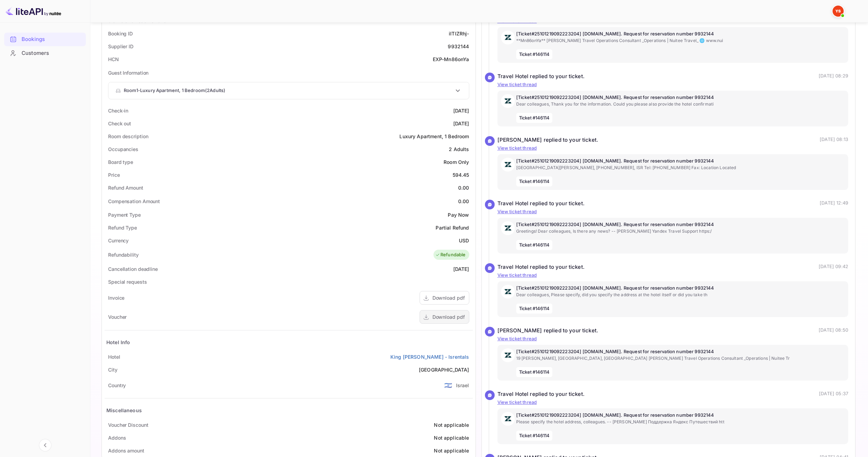  Describe the element at coordinates (463, 240) in the screenshot. I see `div: USD` at that location.